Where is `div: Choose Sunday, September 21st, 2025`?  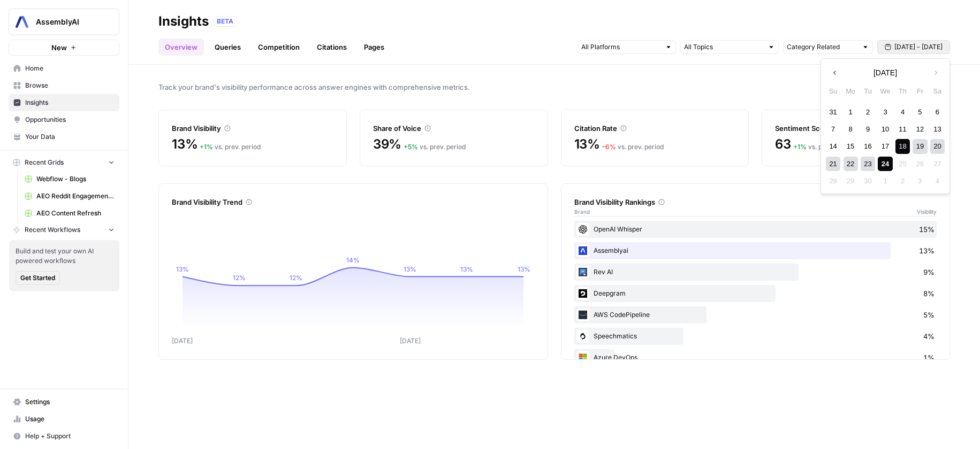 div: Choose Sunday, September 21st, 2025 is located at coordinates (832, 164).